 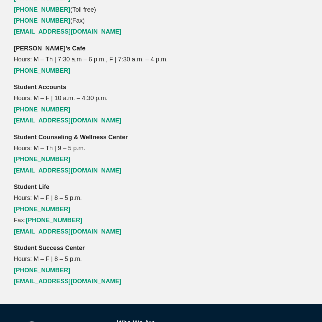 What do you see at coordinates (161, 154) in the screenshot?
I see `p: Hours: M – Th | 9 – 5 p.m.` at bounding box center [161, 154].